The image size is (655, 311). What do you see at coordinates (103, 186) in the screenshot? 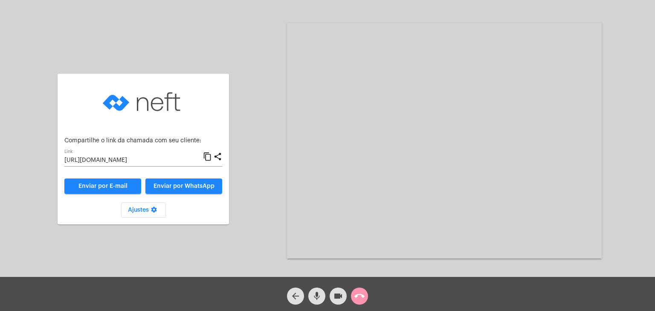
I see `a: Enviar por E-mail` at bounding box center [103, 186].